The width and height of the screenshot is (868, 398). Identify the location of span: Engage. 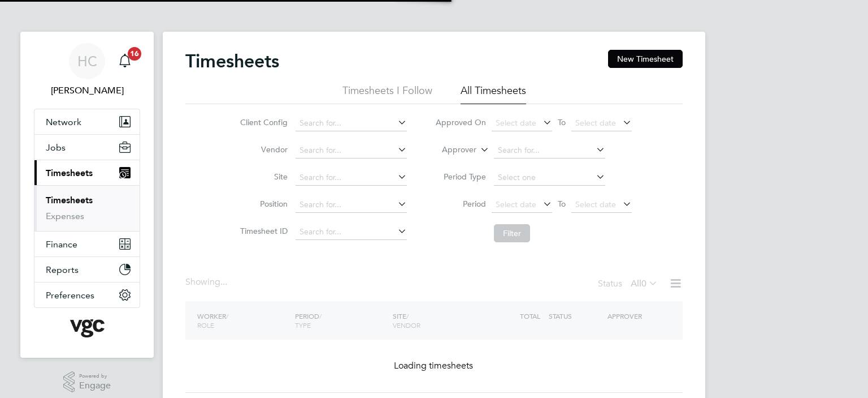
(95, 385).